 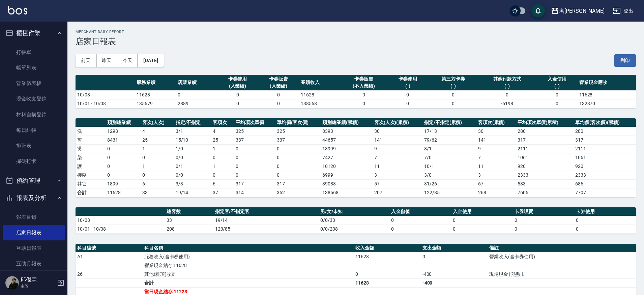 What do you see at coordinates (545, 149) in the screenshot?
I see `td: 2111` at bounding box center [545, 149].